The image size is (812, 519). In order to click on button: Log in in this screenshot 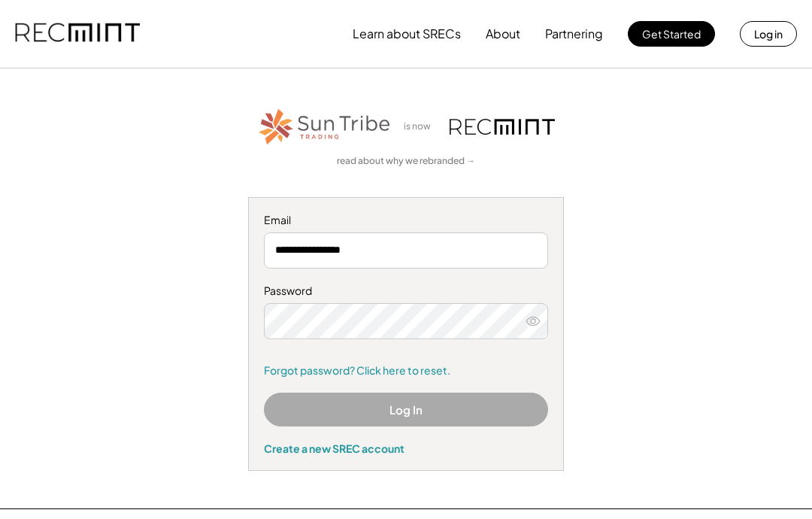, I will do `click(768, 34)`.